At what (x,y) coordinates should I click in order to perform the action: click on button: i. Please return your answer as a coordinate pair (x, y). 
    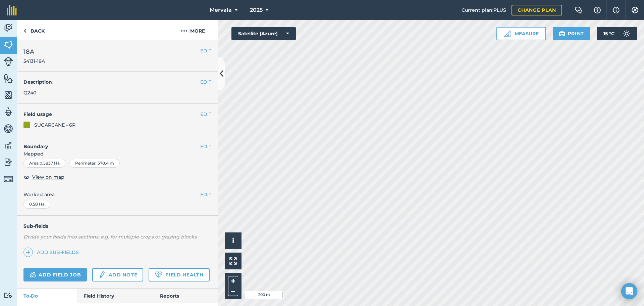
    Looking at the image, I should click on (233, 241).